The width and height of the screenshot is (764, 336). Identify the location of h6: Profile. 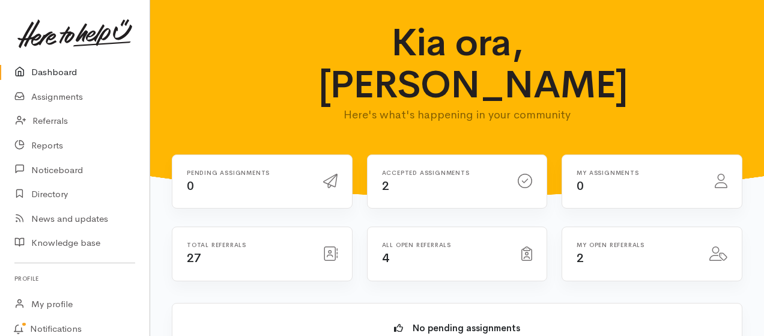
(74, 278).